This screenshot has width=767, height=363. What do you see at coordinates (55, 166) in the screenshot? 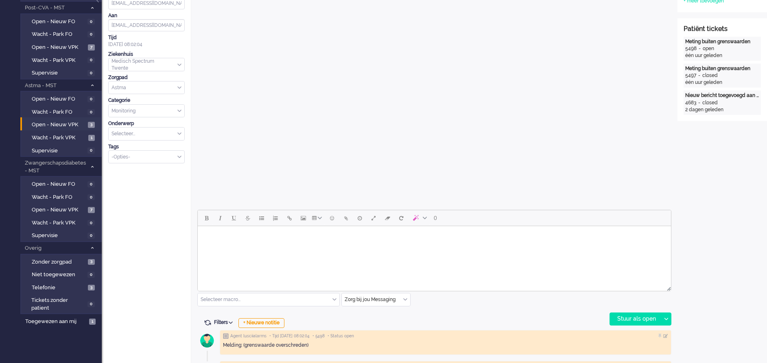
I see `span: Zwangerschapsdiabetes - MST` at bounding box center [55, 166].